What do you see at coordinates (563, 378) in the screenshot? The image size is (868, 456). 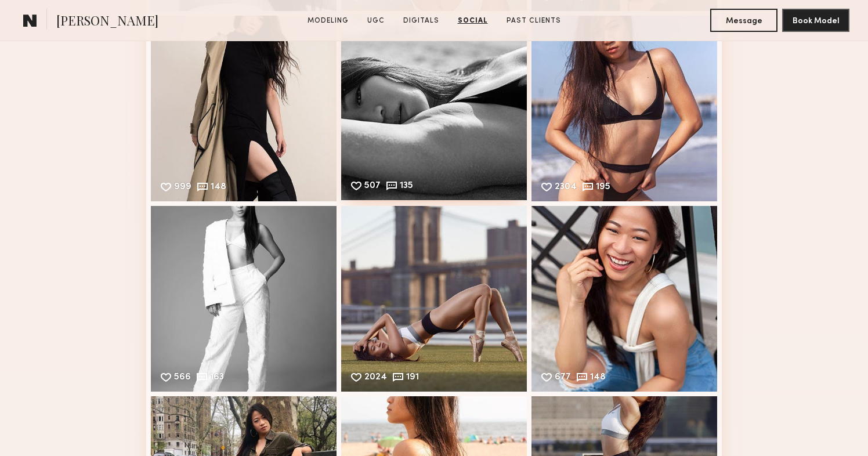 I see `div: 677` at bounding box center [563, 378].